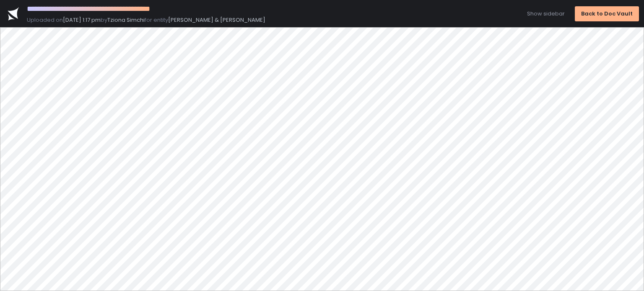  Describe the element at coordinates (126, 20) in the screenshot. I see `span: Tziona Simchi` at that location.